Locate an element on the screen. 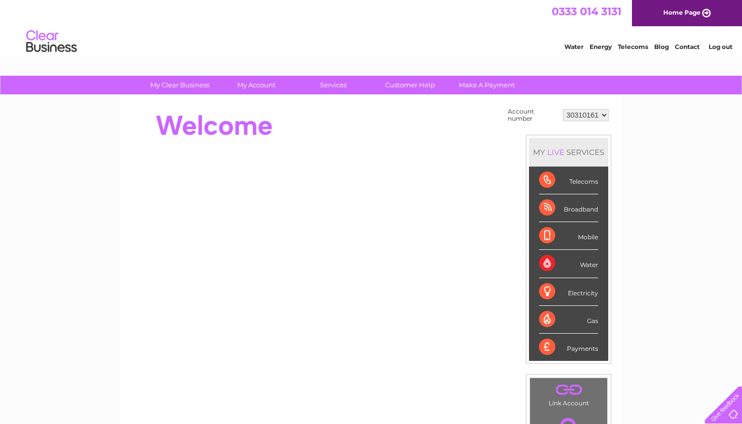 Image resolution: width=742 pixels, height=424 pixels. span: 0333 014 3131 is located at coordinates (586, 11).